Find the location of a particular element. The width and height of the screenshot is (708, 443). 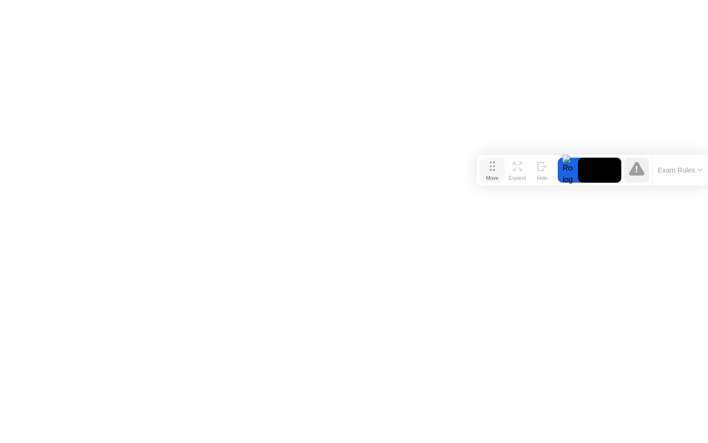

button: Move is located at coordinates (493, 170).